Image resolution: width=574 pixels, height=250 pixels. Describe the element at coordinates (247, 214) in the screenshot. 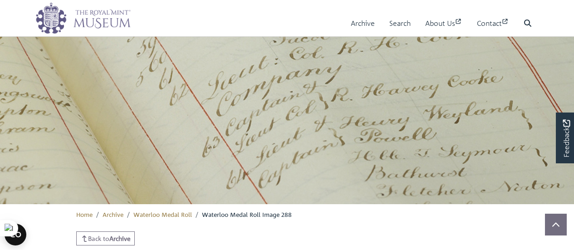

I see `span: Waterloo Medal Roll Image 288` at that location.